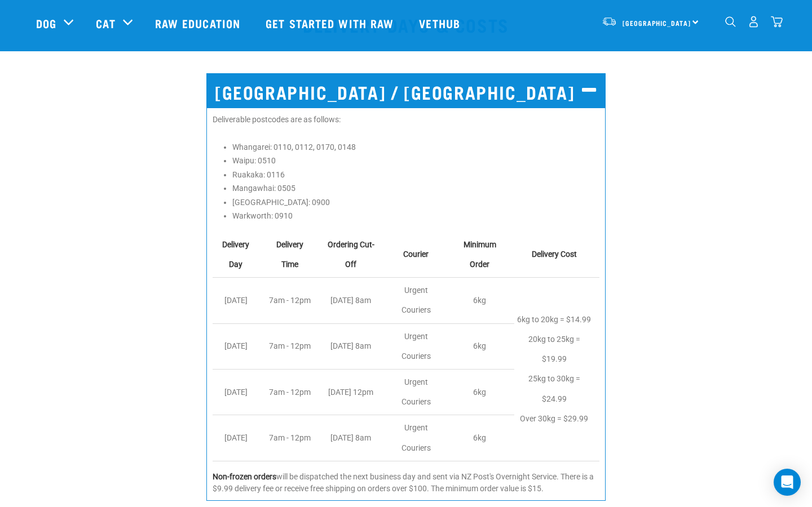  What do you see at coordinates (609, 21) in the screenshot?
I see `img: van-moving.png` at bounding box center [609, 21].